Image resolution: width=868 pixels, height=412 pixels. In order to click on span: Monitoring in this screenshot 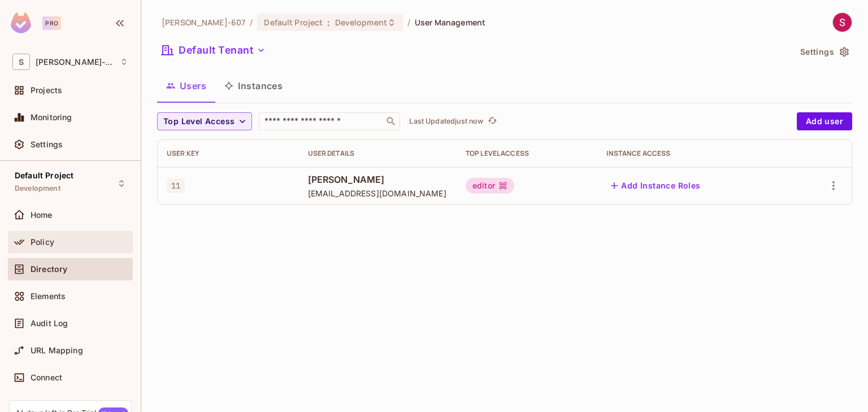, I will do `click(51, 117)`.